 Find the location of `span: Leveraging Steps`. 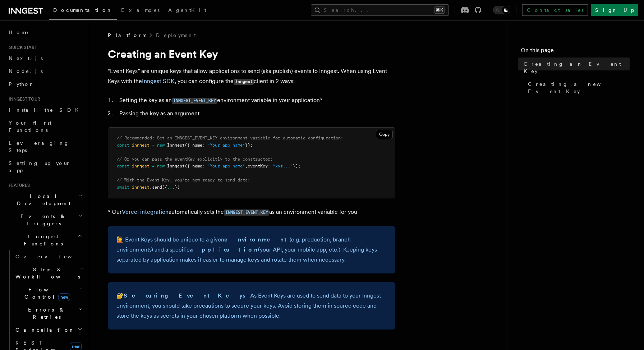

span: Leveraging Steps is located at coordinates (39, 146).